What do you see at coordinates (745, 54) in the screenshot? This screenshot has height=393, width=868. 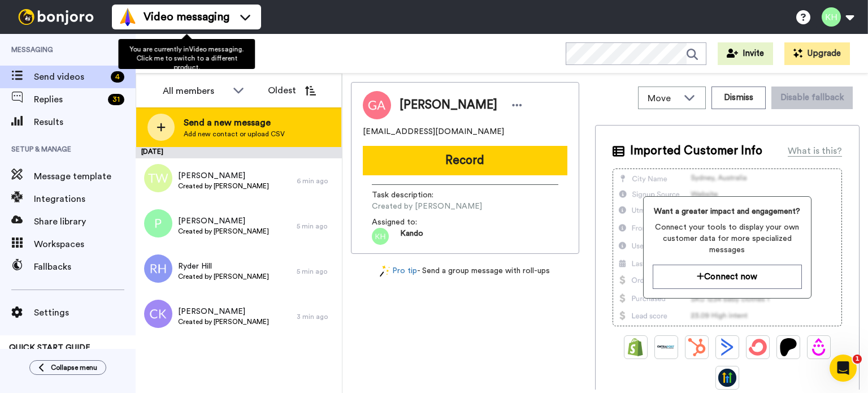 I see `a: Invite` at bounding box center [745, 54].